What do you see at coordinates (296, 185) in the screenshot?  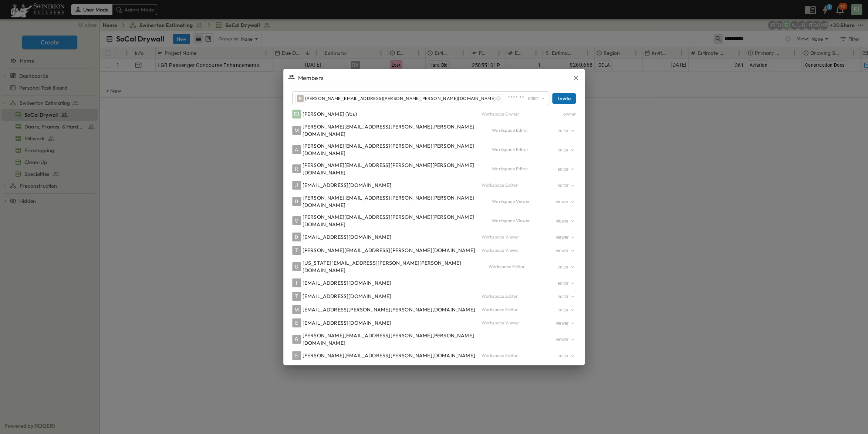 I see `div: J` at bounding box center [296, 185].